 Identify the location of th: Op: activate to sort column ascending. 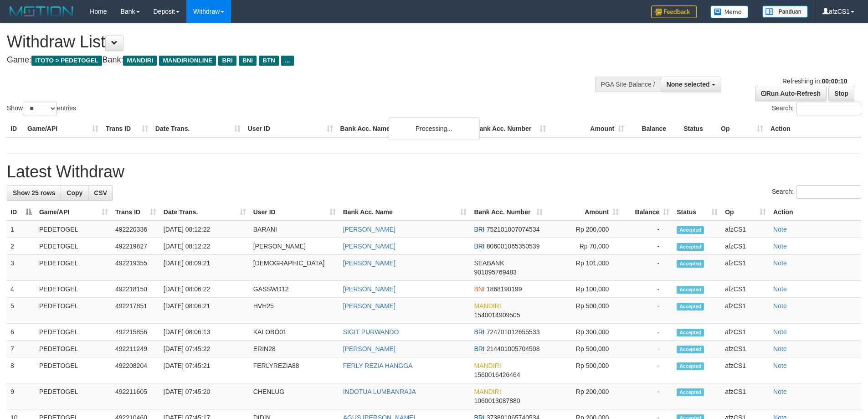
(745, 212).